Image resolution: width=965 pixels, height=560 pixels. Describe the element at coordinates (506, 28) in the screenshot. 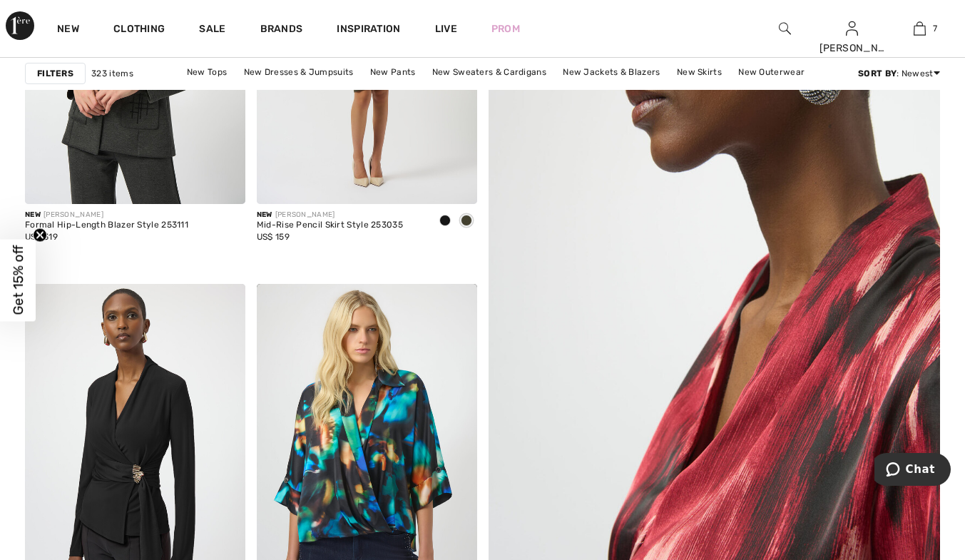

I see `a: Prom` at that location.